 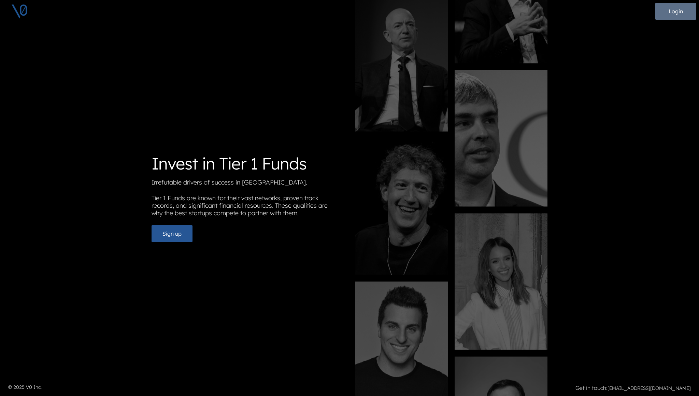 I want to click on strong: Get in touch:, so click(x=591, y=388).